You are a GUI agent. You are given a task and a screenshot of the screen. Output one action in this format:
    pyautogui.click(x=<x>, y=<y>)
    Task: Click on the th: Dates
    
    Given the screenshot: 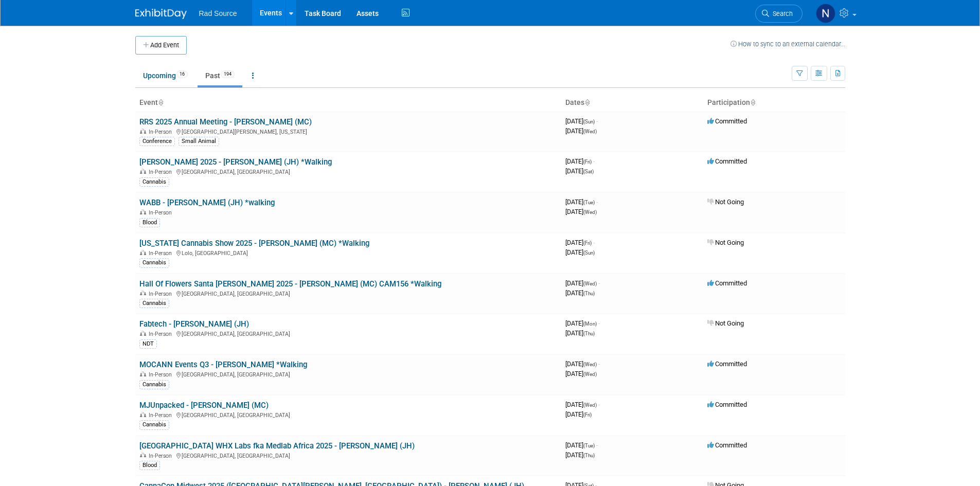 What is the action you would take?
    pyautogui.click(x=632, y=103)
    